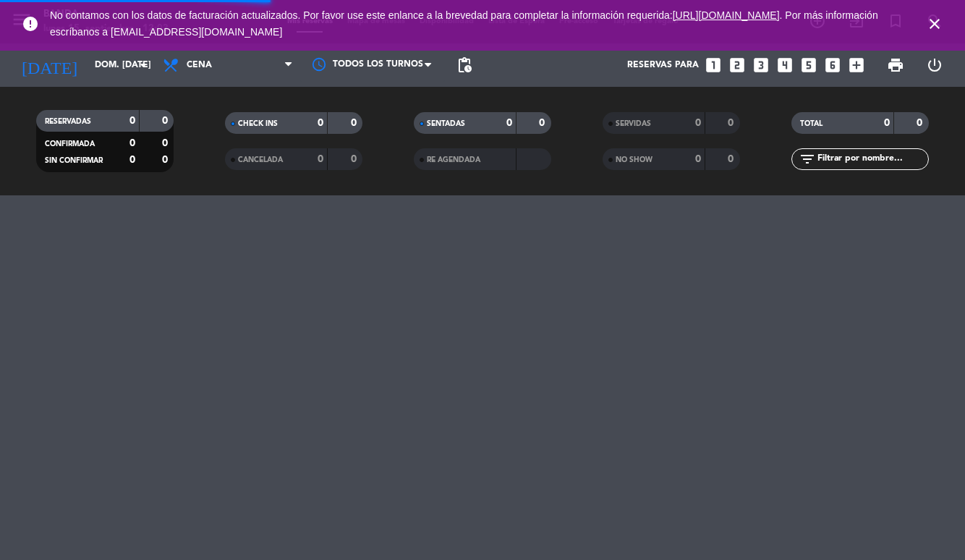 The width and height of the screenshot is (965, 560). I want to click on span: print, so click(895, 65).